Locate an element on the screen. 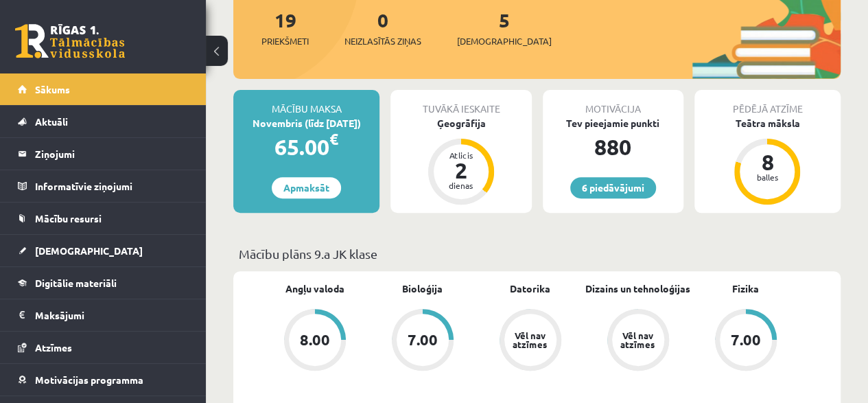  span: Digitālie materiāli is located at coordinates (76, 283).